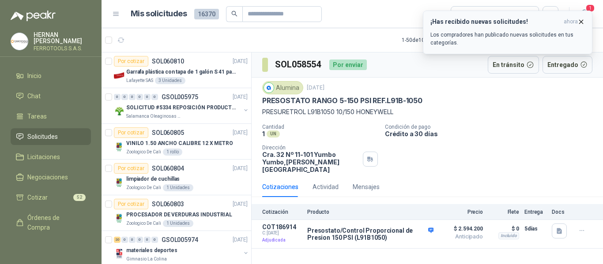 This screenshot has height=264, width=603. I want to click on p: Dirección, so click(311, 148).